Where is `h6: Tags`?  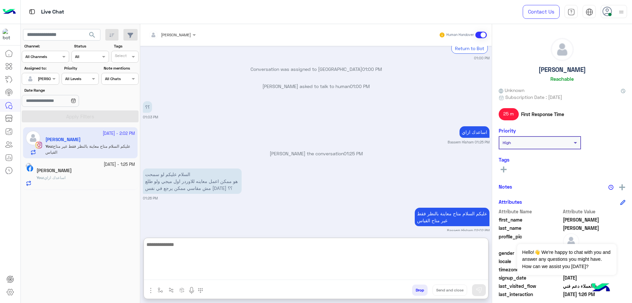 h6: Tags is located at coordinates (562, 159).